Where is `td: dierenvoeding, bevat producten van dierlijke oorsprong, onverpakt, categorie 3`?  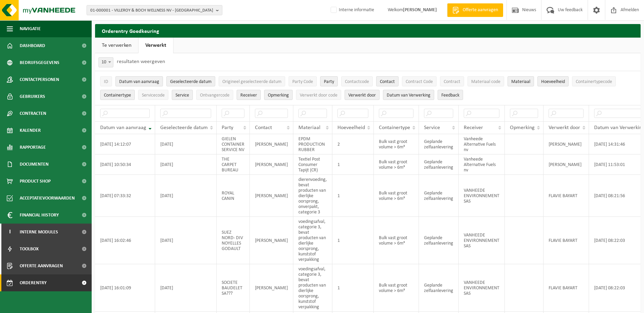 td: dierenvoeding, bevat producten van dierlijke oorsprong, onverpakt, categorie 3 is located at coordinates (313, 196).